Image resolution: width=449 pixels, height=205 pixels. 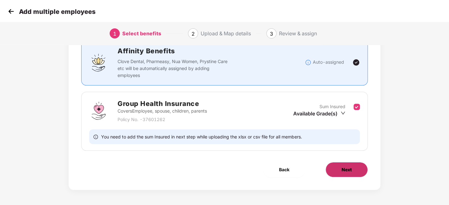 What do you see at coordinates (141, 33) in the screenshot?
I see `div: Select benefits` at bounding box center [141, 33].